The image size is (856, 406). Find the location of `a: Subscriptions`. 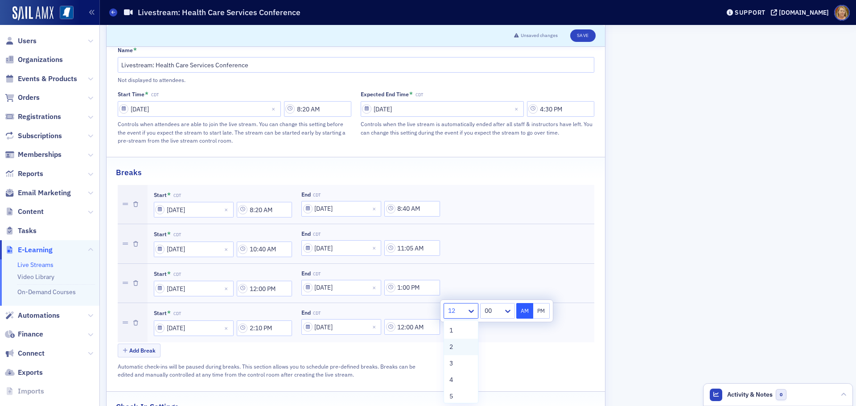

a: Subscriptions is located at coordinates (33, 136).